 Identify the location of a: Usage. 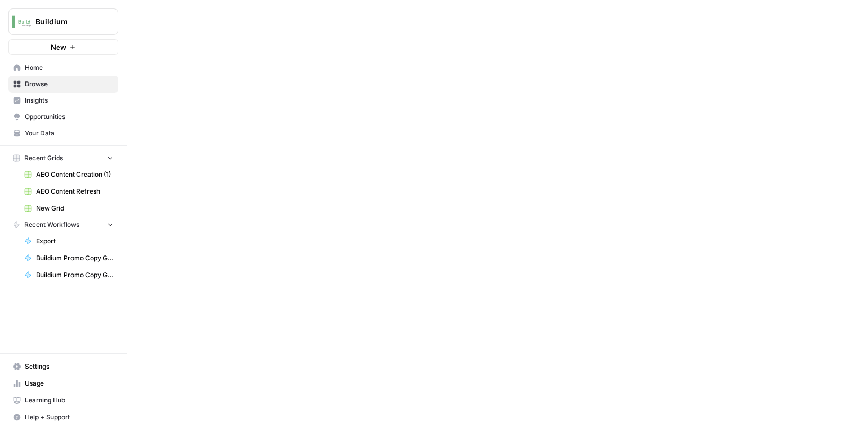
(63, 384).